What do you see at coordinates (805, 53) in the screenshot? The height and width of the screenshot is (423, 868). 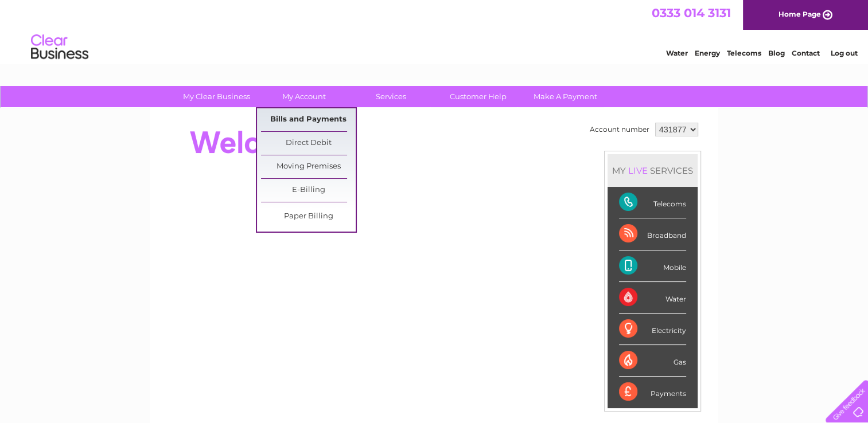 I see `a: Contact` at bounding box center [805, 53].